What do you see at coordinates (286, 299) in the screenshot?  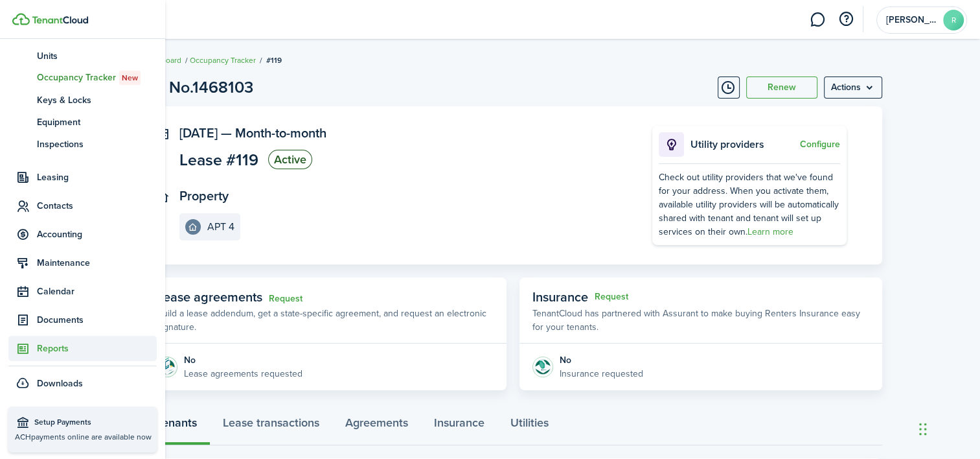 I see `a: Request` at bounding box center [286, 299].